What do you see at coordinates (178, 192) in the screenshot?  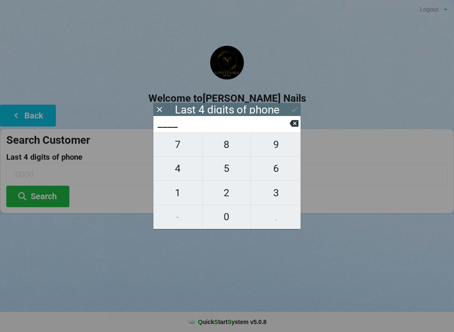 I see `button: 1` at bounding box center [178, 192].